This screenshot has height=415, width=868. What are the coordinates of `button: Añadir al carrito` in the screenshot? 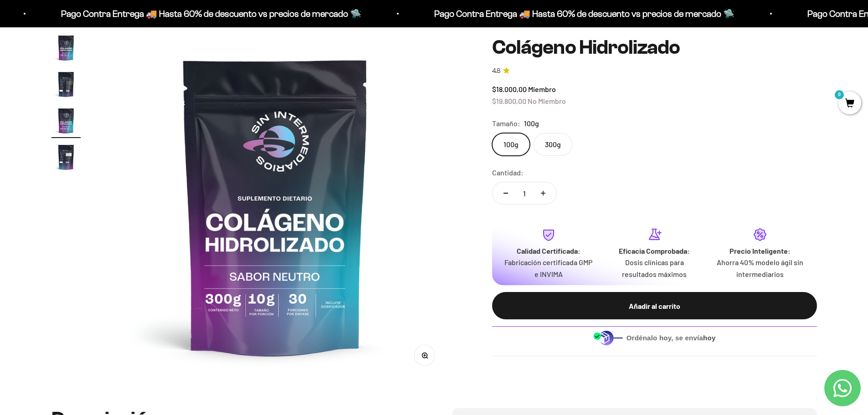 It's located at (654, 305).